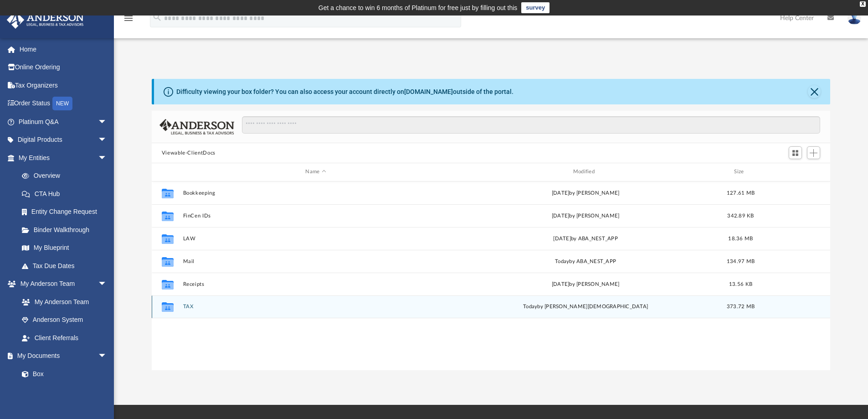 Image resolution: width=868 pixels, height=419 pixels. What do you see at coordinates (491, 276) in the screenshot?
I see `div: grid` at bounding box center [491, 276].